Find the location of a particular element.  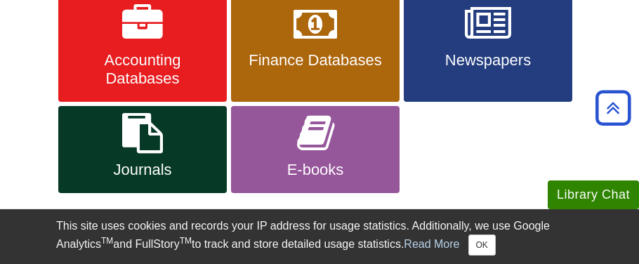

span: E-books is located at coordinates (315, 170).